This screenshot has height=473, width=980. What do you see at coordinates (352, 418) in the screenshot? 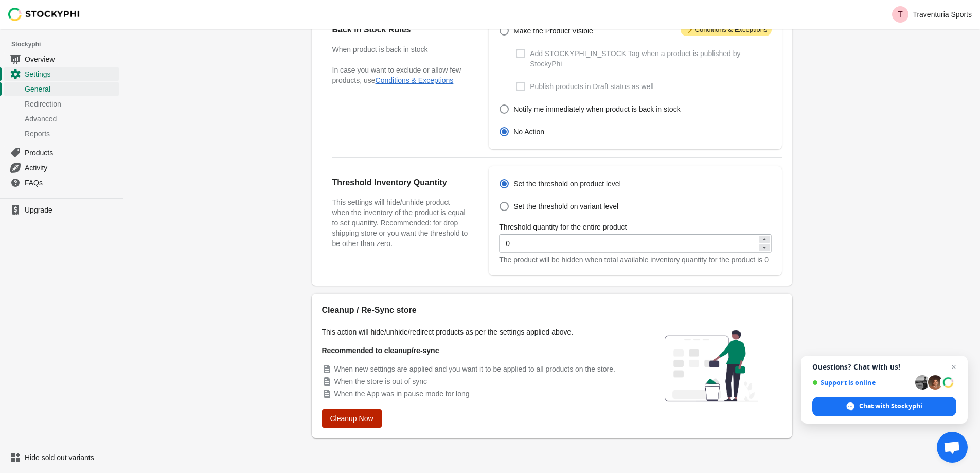
I see `span: Cleanup Now` at bounding box center [352, 418].